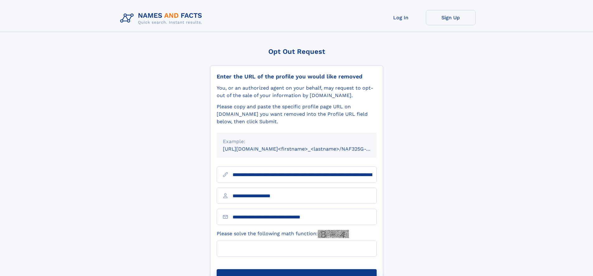  What do you see at coordinates (296, 92) in the screenshot?
I see `div: You, or an authorized agent on your behalf, may request to opt-out of the sale of your informatio...` at bounding box center [296, 92].